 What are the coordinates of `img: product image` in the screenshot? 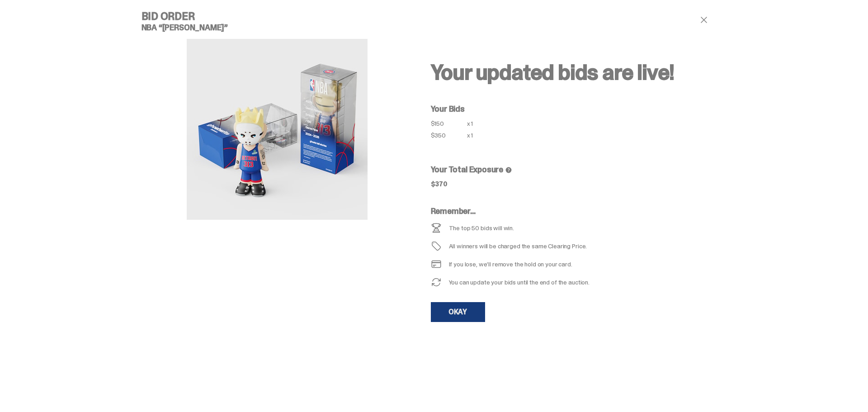 It's located at (277, 129).